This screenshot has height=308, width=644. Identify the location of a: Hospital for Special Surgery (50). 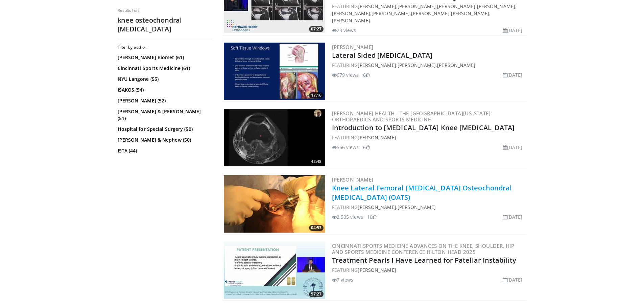
(164, 129).